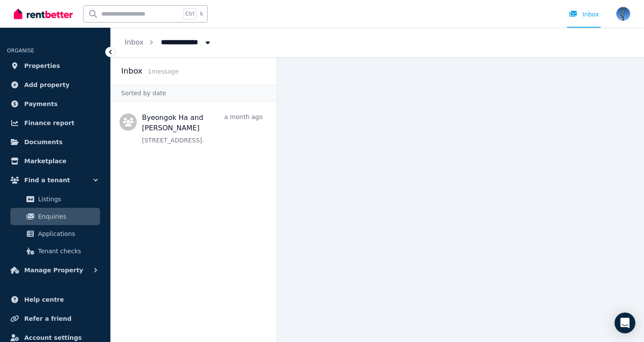 This screenshot has height=342, width=644. Describe the element at coordinates (55, 318) in the screenshot. I see `a: Refer a friend` at that location.